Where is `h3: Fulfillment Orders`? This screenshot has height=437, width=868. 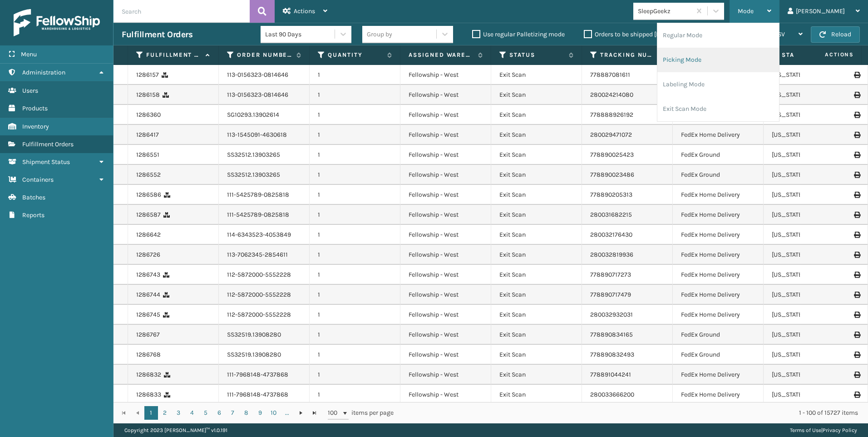
h3: Fulfillment Orders is located at coordinates (157, 34).